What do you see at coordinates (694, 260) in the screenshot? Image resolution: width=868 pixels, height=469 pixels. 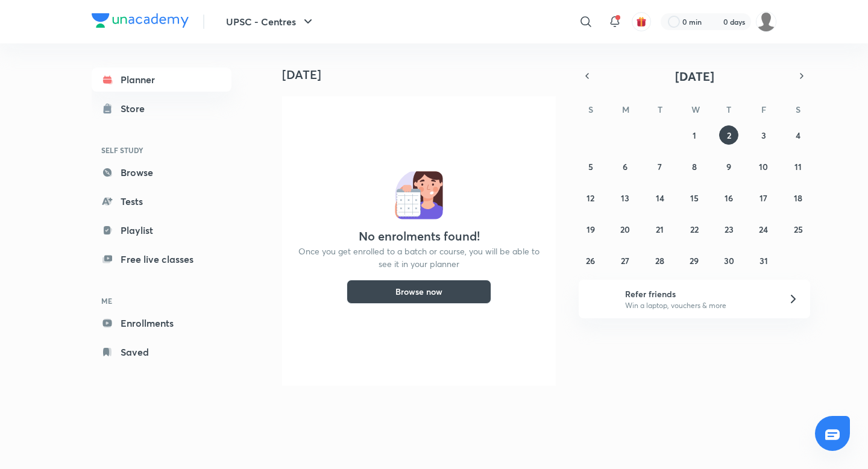 I see `button: October 29, 2025` at bounding box center [694, 260].